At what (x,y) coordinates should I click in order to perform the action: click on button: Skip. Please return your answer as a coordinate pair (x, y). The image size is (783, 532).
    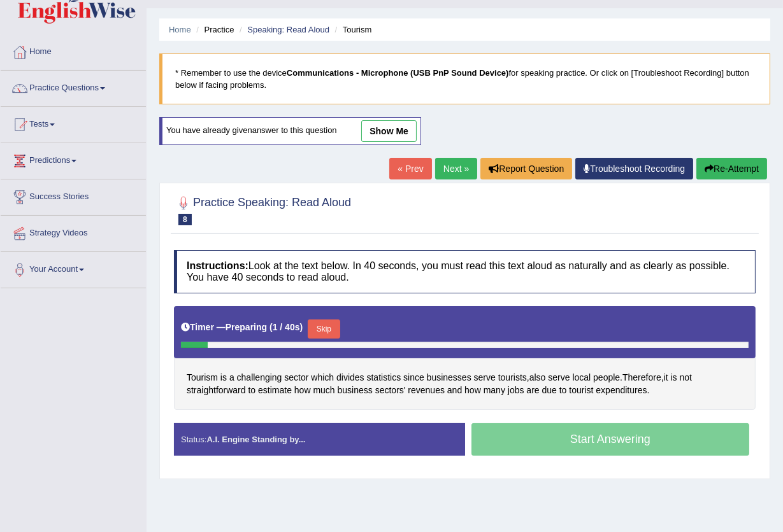
    Looking at the image, I should click on (324, 329).